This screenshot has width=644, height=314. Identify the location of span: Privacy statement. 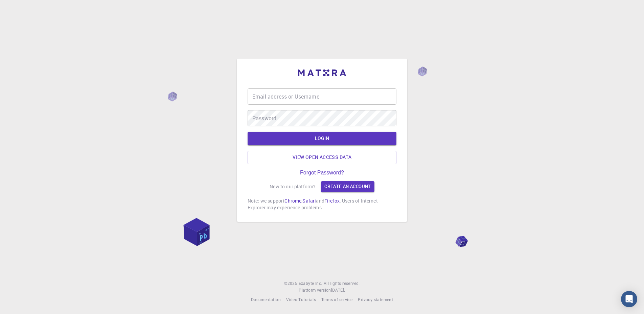
(375, 299).